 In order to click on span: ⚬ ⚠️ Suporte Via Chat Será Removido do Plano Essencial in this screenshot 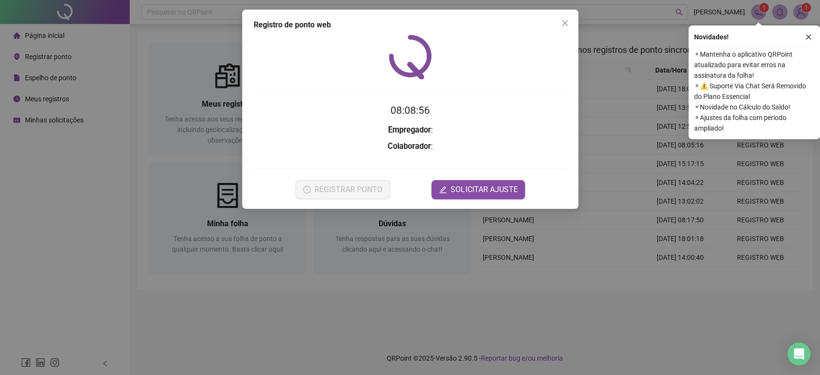, I will do `click(754, 91)`.